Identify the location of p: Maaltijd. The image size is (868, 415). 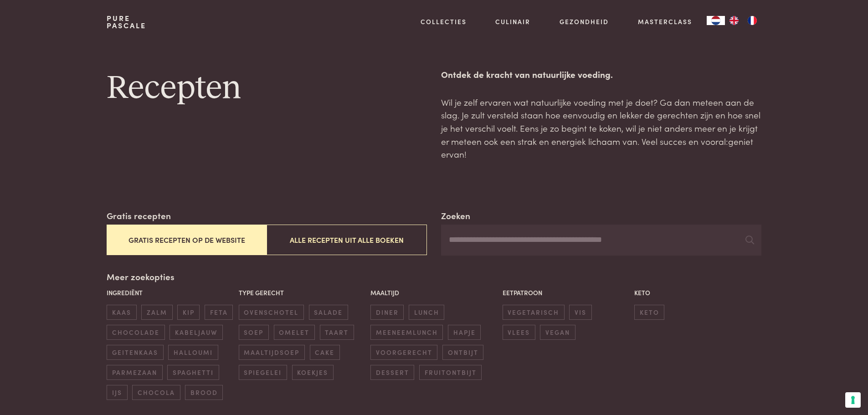
(434, 292).